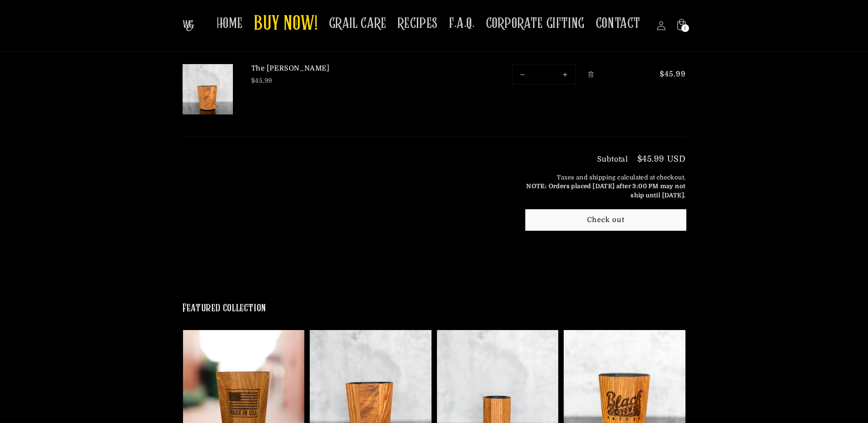 The width and height of the screenshot is (868, 423). Describe the element at coordinates (230, 23) in the screenshot. I see `a: HOME` at that location.